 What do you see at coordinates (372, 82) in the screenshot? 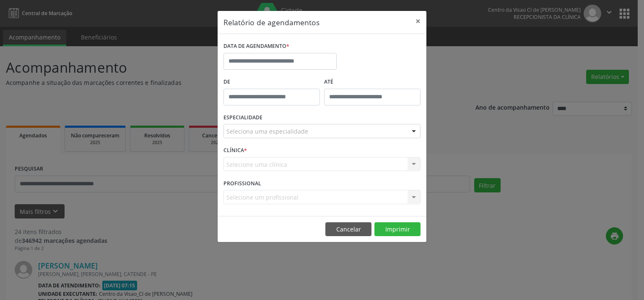
I see `label: ATÉ` at bounding box center [372, 82].